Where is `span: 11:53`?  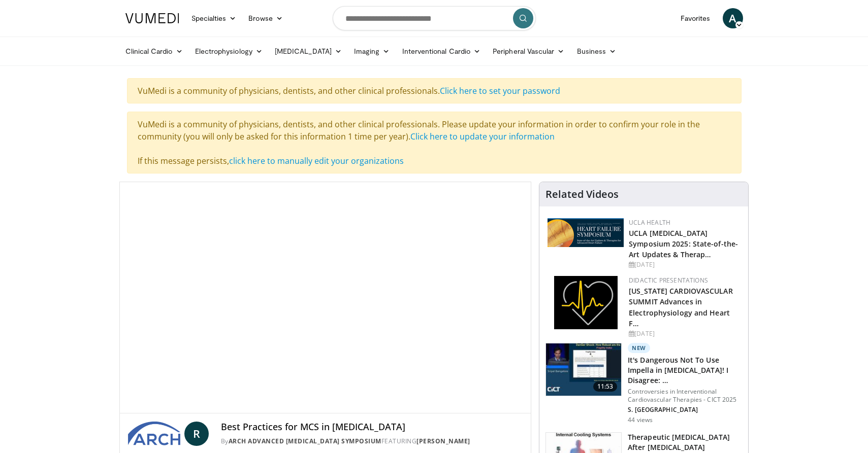
span: 11:53 is located at coordinates (605, 387).